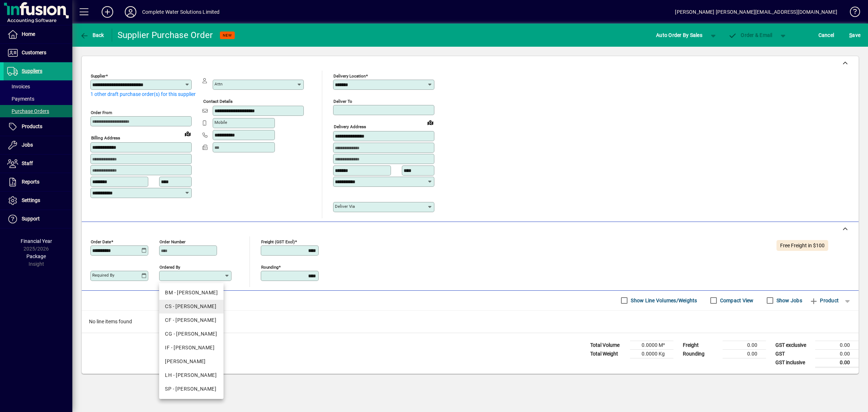 The image size is (868, 412). What do you see at coordinates (794, 345) in the screenshot?
I see `td: GST exclusive` at bounding box center [794, 345].